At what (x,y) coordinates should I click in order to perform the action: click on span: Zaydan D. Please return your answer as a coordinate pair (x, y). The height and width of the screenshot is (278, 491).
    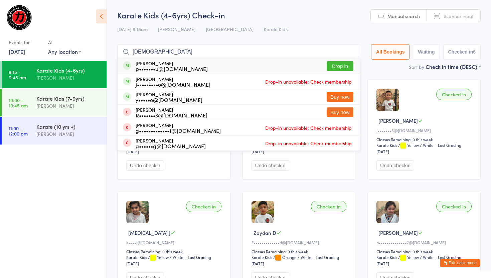
    Looking at the image, I should click on (265, 232).